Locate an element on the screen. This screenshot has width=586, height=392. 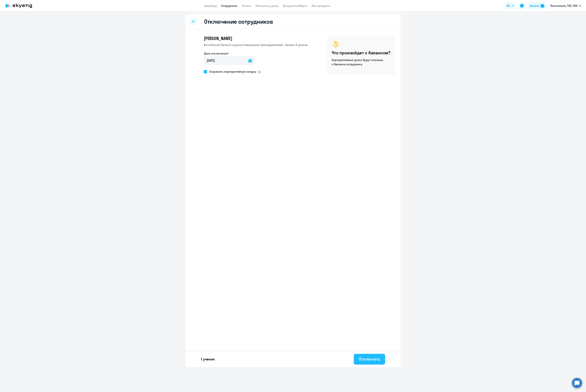
button: RU is located at coordinates (510, 6).